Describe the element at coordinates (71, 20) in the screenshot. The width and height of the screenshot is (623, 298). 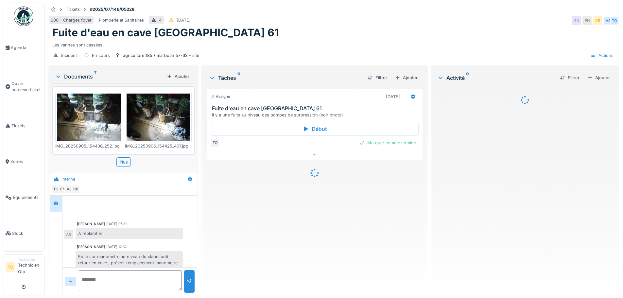
I see `div: 600 - Charges foyer` at that location.